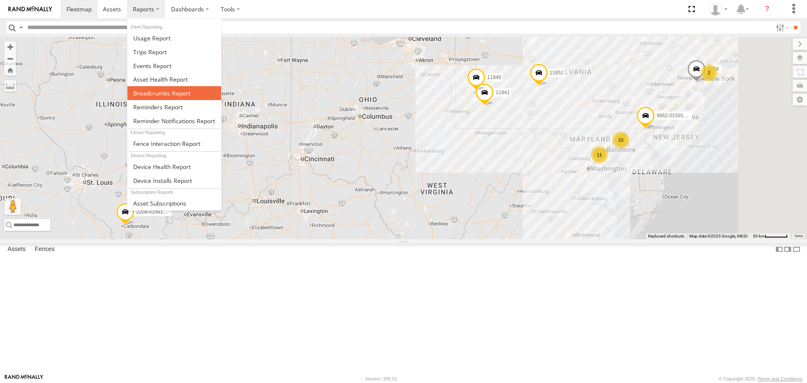 The height and width of the screenshot is (383, 807). Describe the element at coordinates (10, 86) in the screenshot. I see `label: Measure` at that location.